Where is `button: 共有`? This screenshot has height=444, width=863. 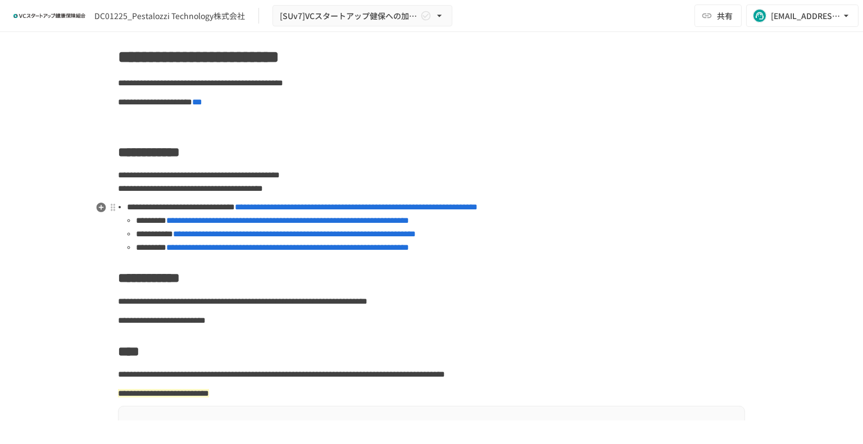
button: 共有 is located at coordinates (718, 16).